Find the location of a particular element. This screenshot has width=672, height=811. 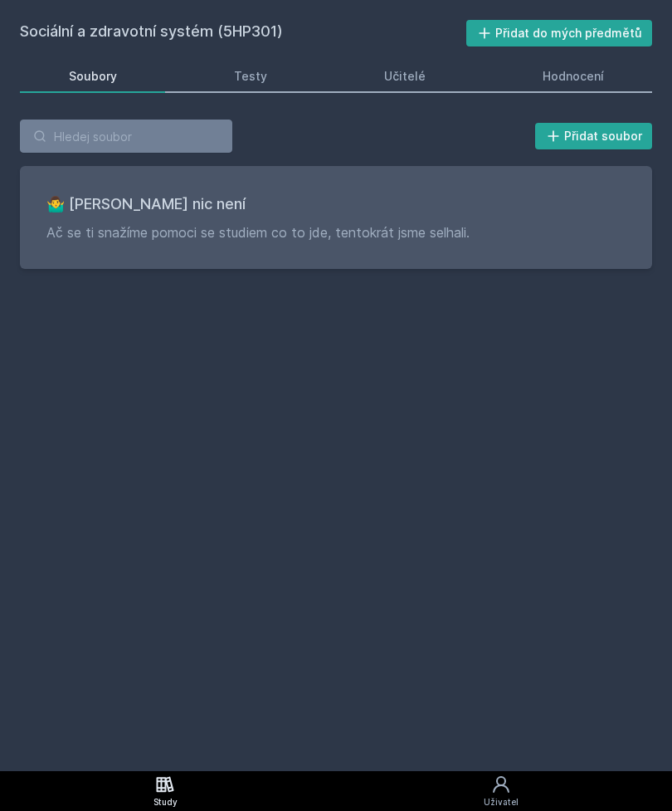

div: Hodnocení is located at coordinates (573, 76).